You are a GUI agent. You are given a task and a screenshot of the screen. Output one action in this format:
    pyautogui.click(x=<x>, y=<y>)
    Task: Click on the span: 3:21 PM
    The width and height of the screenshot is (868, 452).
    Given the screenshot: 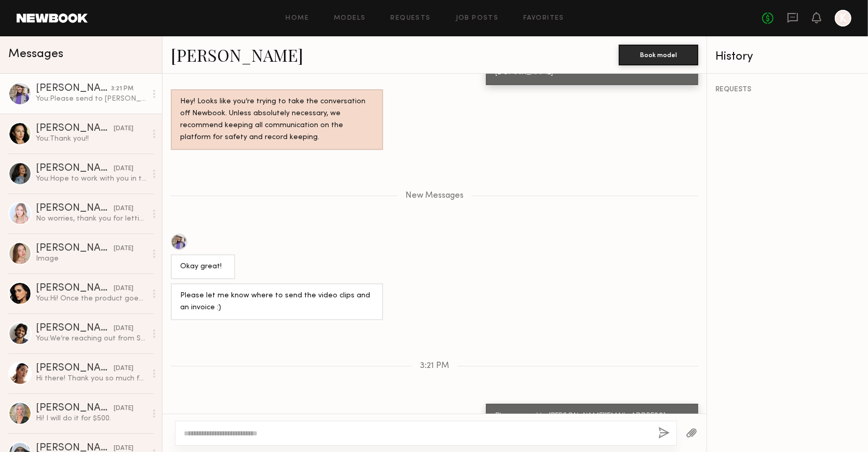 What is the action you would take?
    pyautogui.click(x=434, y=366)
    